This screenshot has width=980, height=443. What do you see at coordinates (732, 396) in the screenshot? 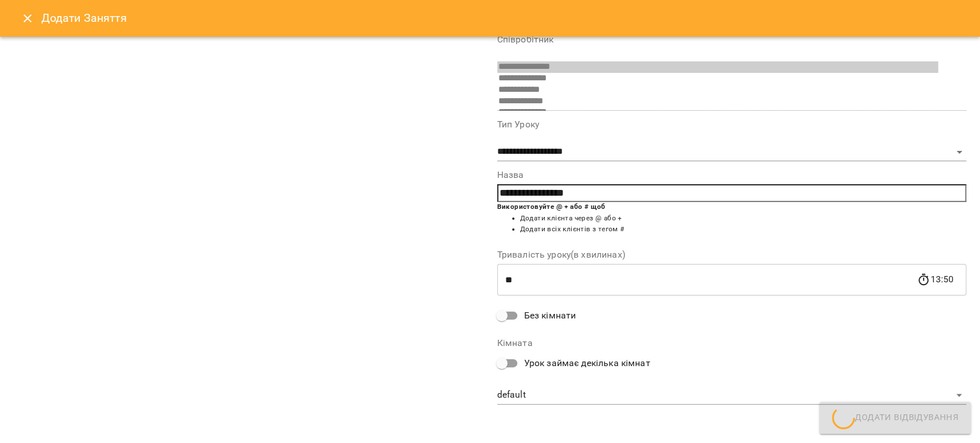
I see `div: default` at bounding box center [732, 396].